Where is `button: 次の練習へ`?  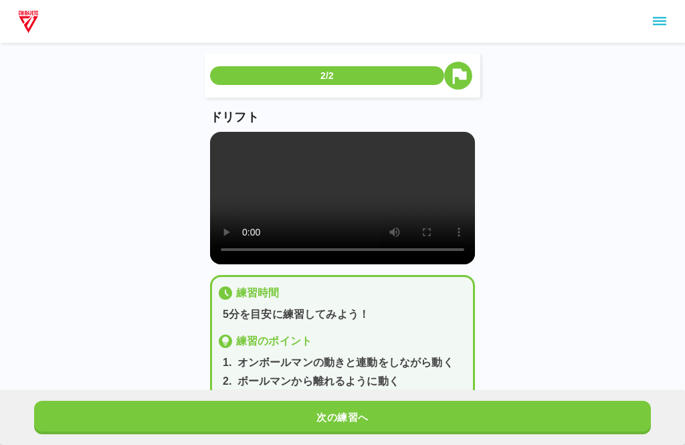 button: 次の練習へ is located at coordinates (342, 417).